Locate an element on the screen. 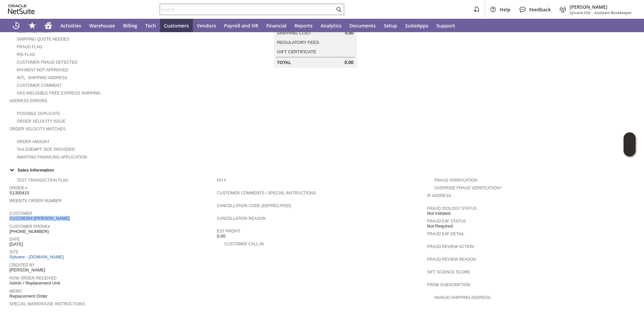  a: Fraud Flag is located at coordinates (30, 47).